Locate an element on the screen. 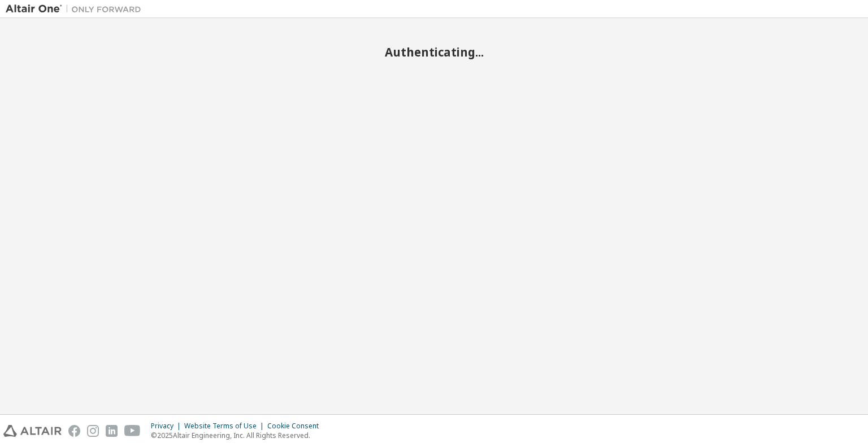 This screenshot has height=447, width=868. div: Website Terms of Use is located at coordinates (225, 426).